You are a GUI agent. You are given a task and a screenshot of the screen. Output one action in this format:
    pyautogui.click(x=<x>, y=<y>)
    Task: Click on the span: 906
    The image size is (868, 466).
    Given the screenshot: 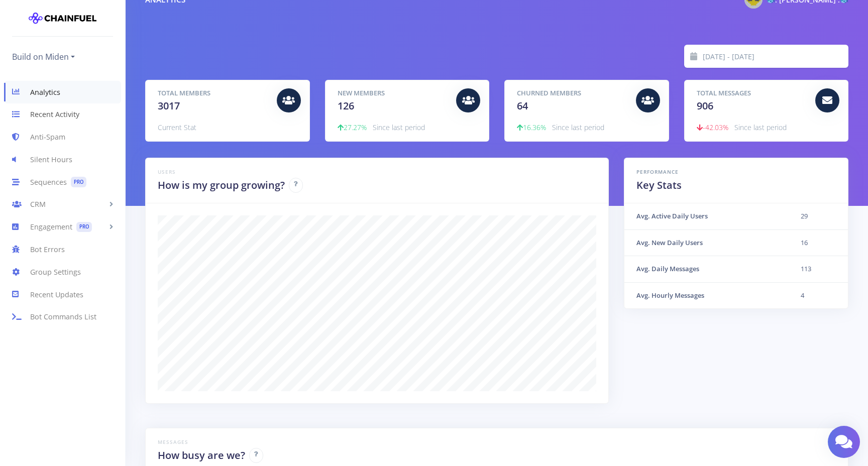 What is the action you would take?
    pyautogui.click(x=705, y=105)
    